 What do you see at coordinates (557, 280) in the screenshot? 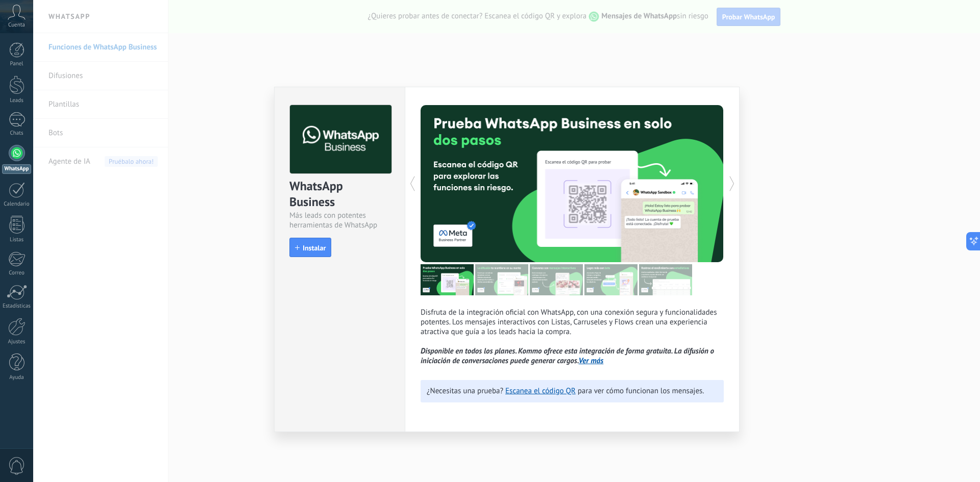
I see `img: tour_image_1009fe39f4f058b759f0df5a2b7f6f06.png` at bounding box center [557, 280].